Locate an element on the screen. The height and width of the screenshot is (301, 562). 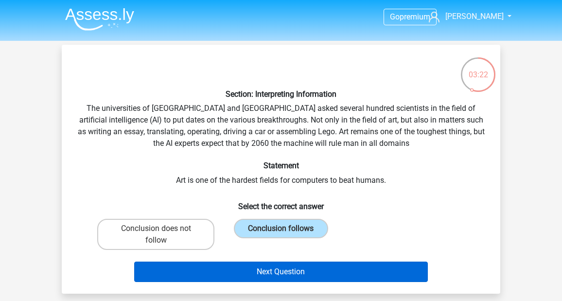
label: Conclusion follows is located at coordinates (281, 229).